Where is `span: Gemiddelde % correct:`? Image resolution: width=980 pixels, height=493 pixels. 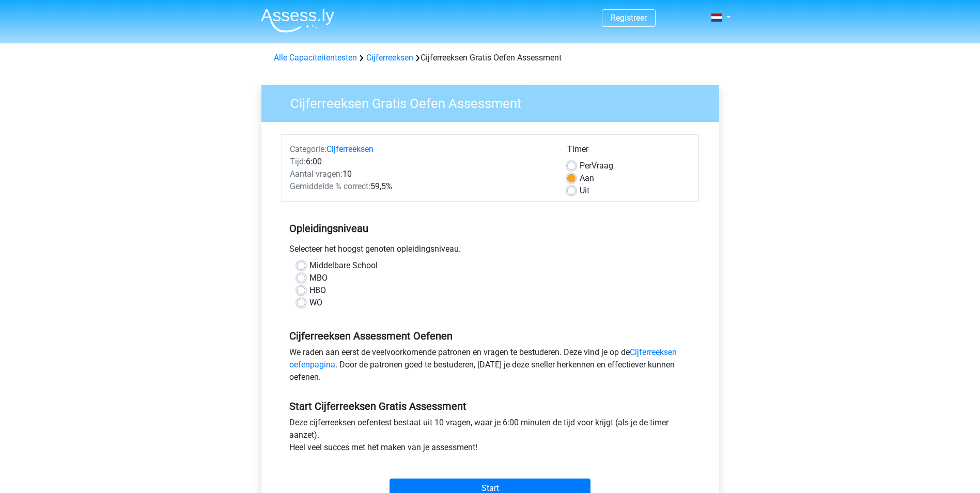
span: Gemiddelde % correct: is located at coordinates (330, 186).